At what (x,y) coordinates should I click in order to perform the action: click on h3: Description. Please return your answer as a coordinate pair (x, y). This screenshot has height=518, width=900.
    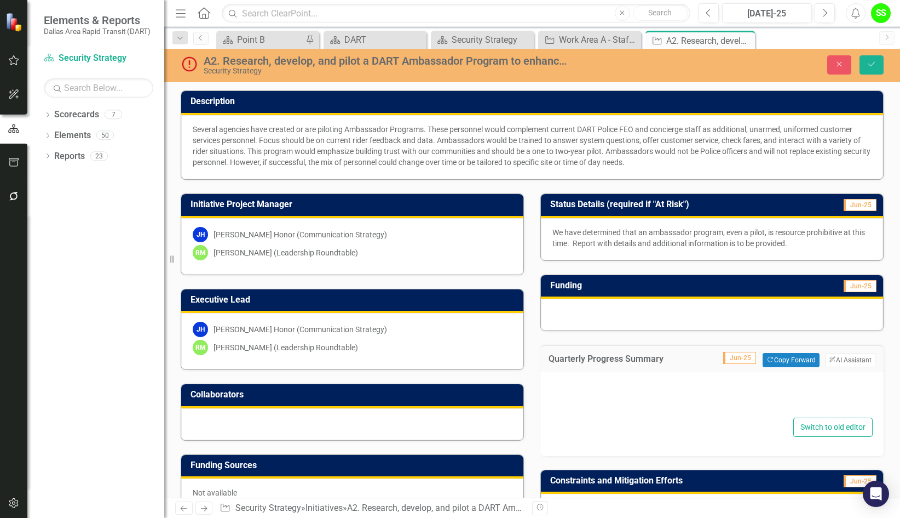
    Looking at the image, I should click on (534, 101).